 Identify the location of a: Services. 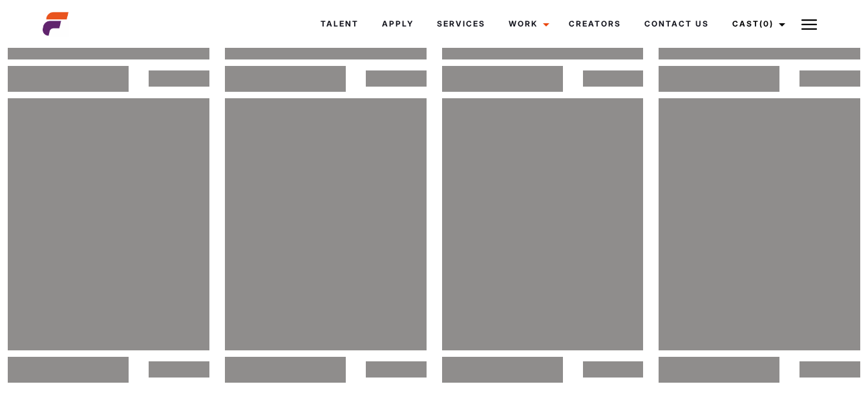
(461, 24).